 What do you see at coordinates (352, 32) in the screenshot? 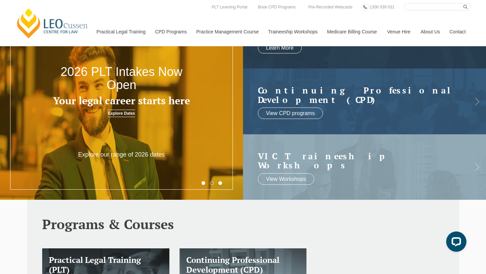
I see `a: Medicare Billing Course` at bounding box center [352, 32].